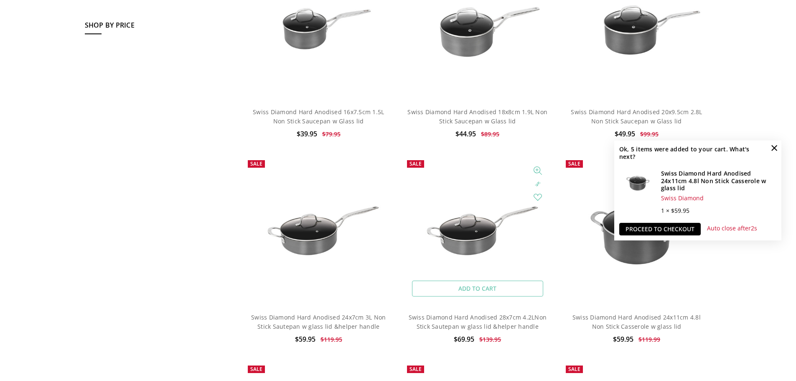 The image size is (796, 381). Describe the element at coordinates (465, 134) in the screenshot. I see `span: $44.95` at that location.